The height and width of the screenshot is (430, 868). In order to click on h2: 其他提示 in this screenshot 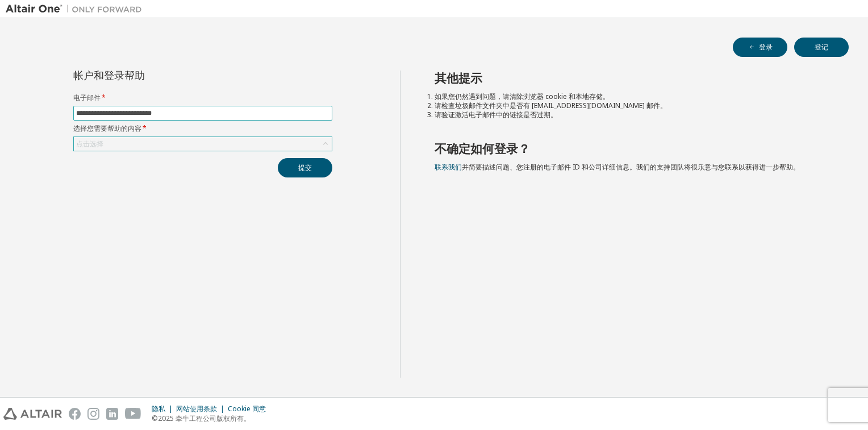, I will do `click(632, 78)`.